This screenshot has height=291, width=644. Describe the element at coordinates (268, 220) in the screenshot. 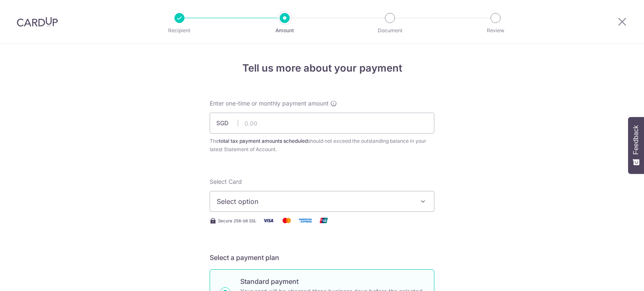

I see `img: Visa` at that location.